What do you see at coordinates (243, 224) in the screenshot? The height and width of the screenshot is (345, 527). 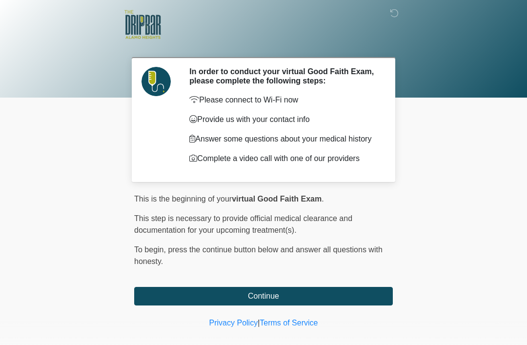 I see `span: This step is necessary to provide official medical clearance and documentation for your upcoming ...` at bounding box center [243, 224].